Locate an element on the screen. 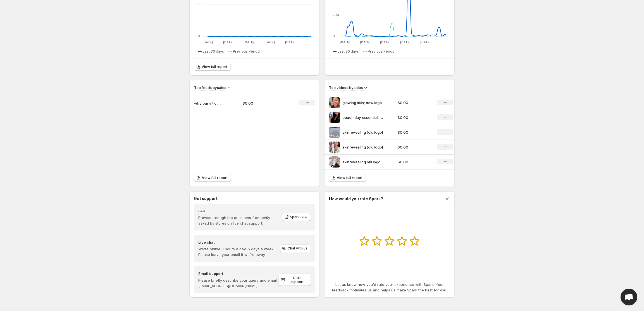 Image resolution: width=644 pixels, height=311 pixels. h3: Top videos by sales is located at coordinates (346, 87).